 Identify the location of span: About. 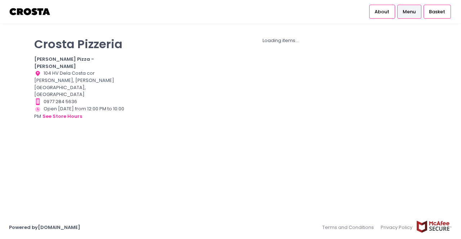
(381, 12).